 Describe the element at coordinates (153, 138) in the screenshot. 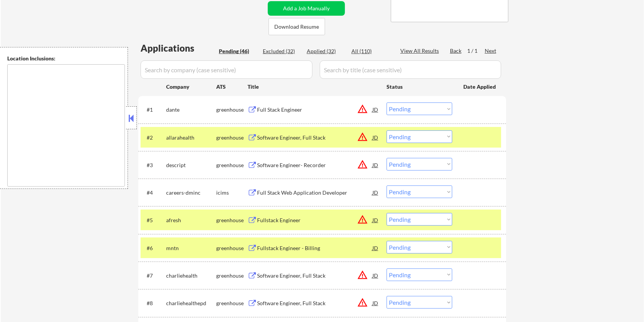

I see `div: #2` at that location.